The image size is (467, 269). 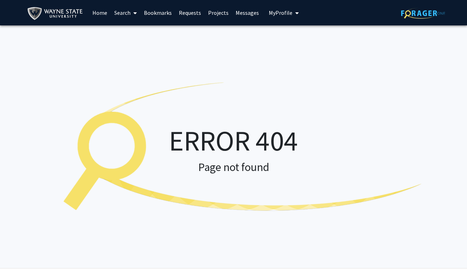 I want to click on h2: Page not found, so click(x=233, y=167).